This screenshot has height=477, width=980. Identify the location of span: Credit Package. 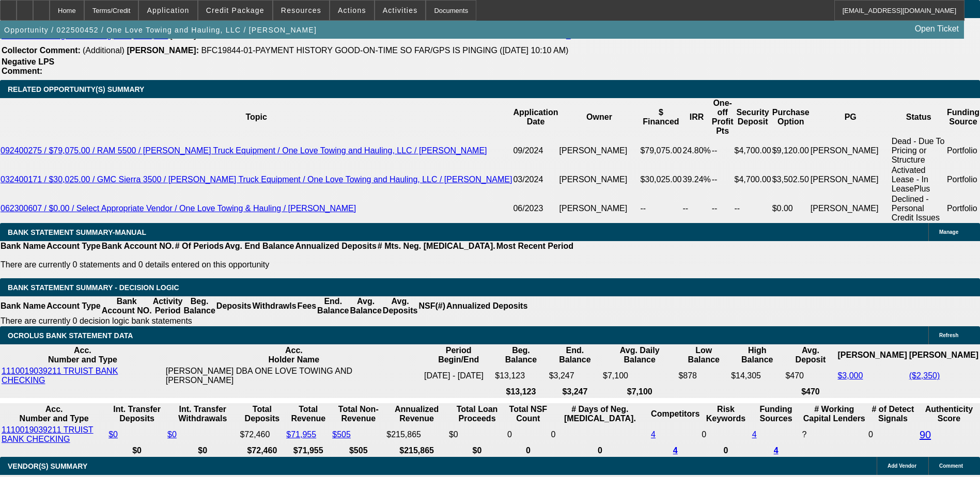
(235, 11).